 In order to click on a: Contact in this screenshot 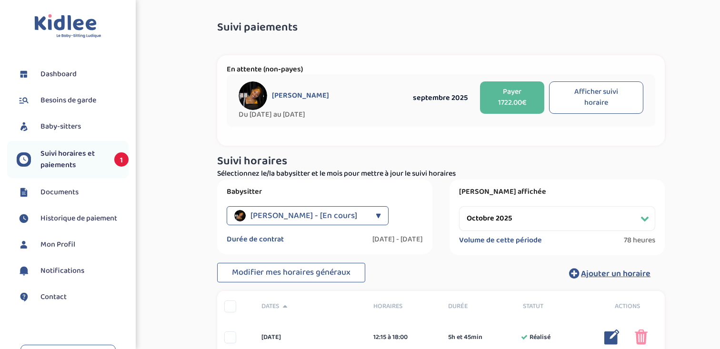, I will do `click(72, 297)`.